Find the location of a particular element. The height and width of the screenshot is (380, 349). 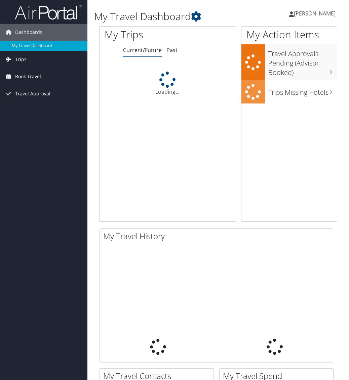

span: Book Travel is located at coordinates (28, 77).